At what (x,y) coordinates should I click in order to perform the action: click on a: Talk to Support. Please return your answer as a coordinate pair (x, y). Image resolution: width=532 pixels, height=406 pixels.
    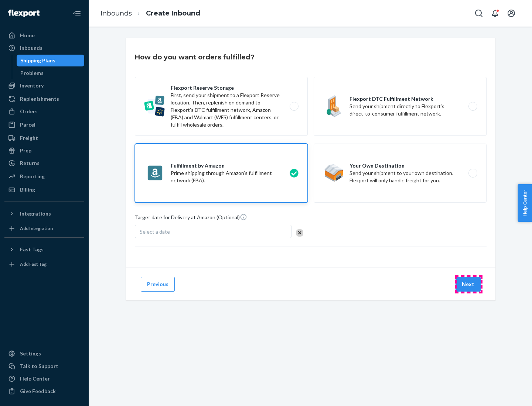
    Looking at the image, I should click on (44, 366).